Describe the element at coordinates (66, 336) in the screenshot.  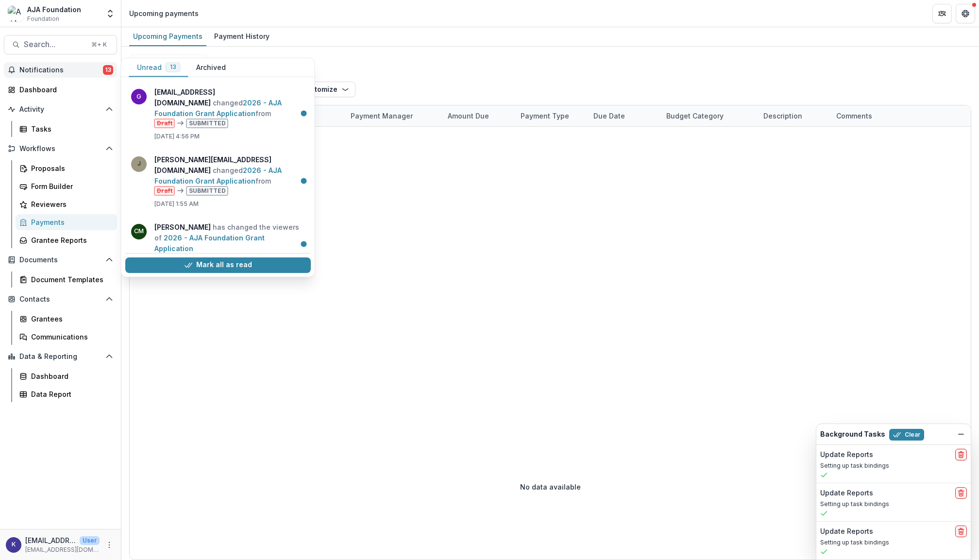
I see `a: Communications` at that location.